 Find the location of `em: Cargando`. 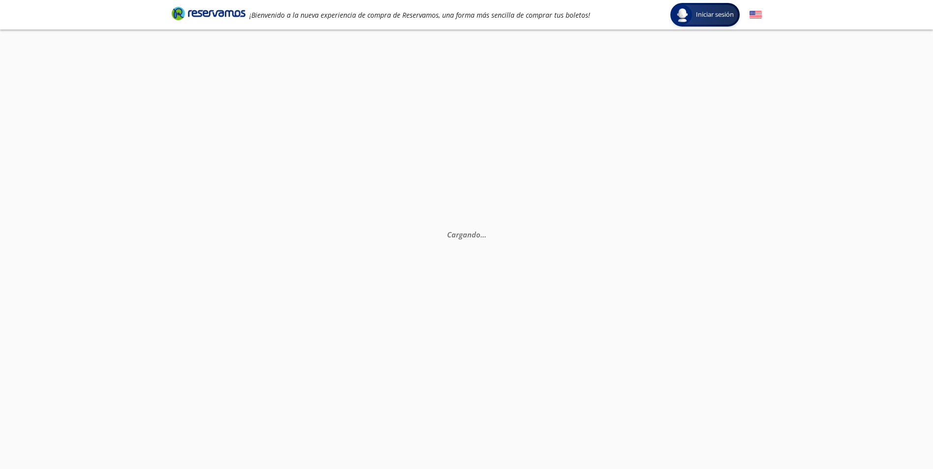

em: Cargando is located at coordinates (467, 235).